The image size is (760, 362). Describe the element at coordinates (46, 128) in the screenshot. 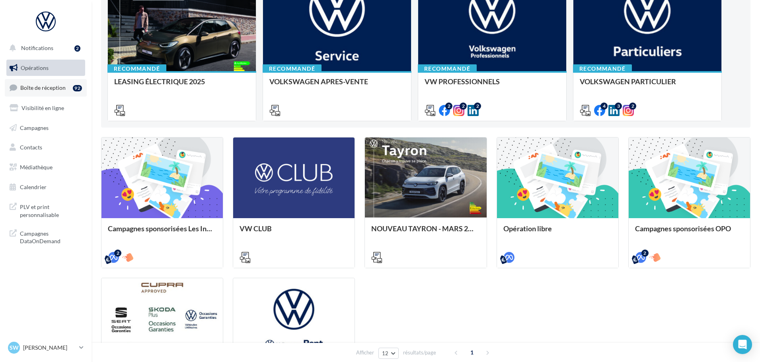

I see `a: Campagnes` at that location.